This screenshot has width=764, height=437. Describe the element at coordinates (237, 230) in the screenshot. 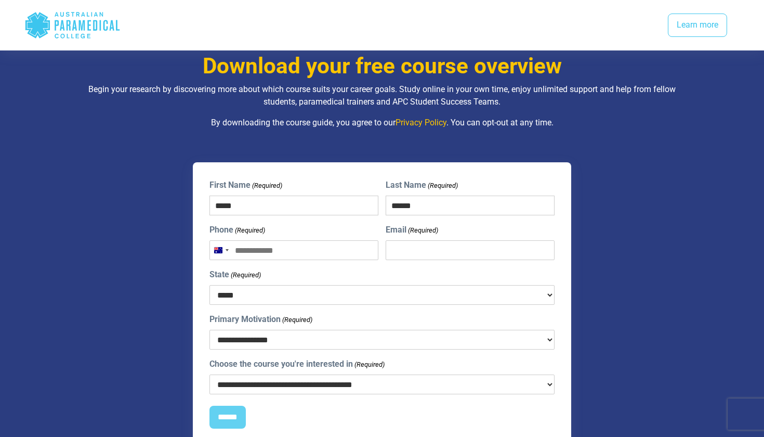

I see `label: Phone` at that location.